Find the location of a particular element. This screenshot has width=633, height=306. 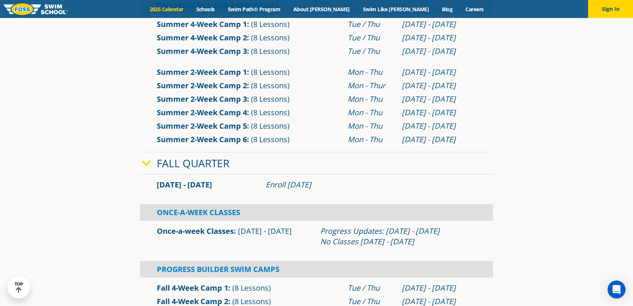

div: TOP is located at coordinates (19, 287).